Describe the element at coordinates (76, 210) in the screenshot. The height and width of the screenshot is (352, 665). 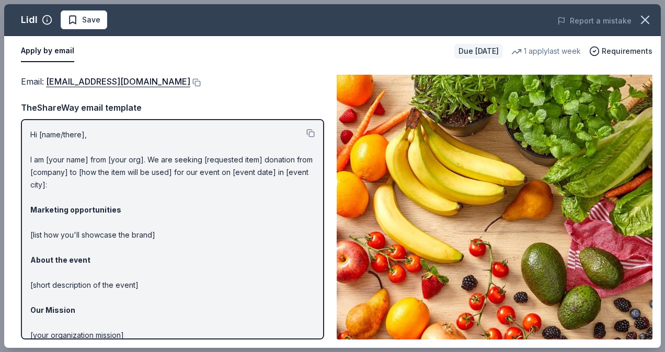
I see `strong: Marketing opportunities` at that location.